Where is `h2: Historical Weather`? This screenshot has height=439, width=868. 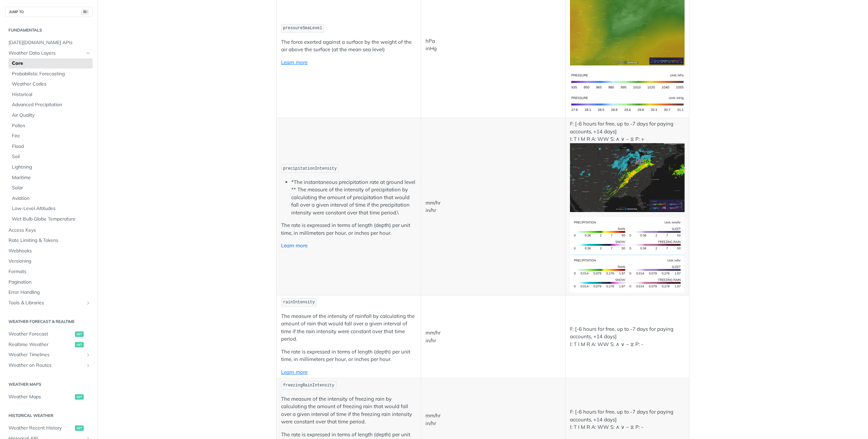 h2: Historical Weather is located at coordinates (49, 416).